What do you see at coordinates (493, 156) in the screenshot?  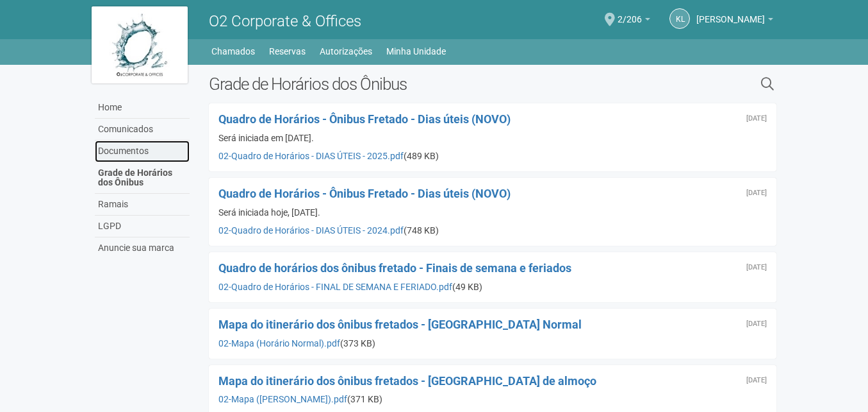 I see `div: (489 KB)` at bounding box center [493, 156].